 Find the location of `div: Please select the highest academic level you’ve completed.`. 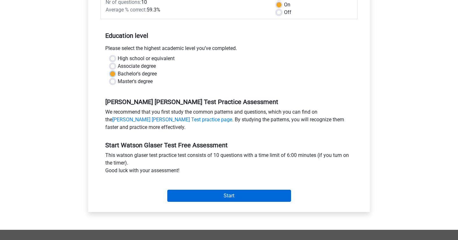

div: Please select the highest academic level you’ve completed. is located at coordinates (229, 50).